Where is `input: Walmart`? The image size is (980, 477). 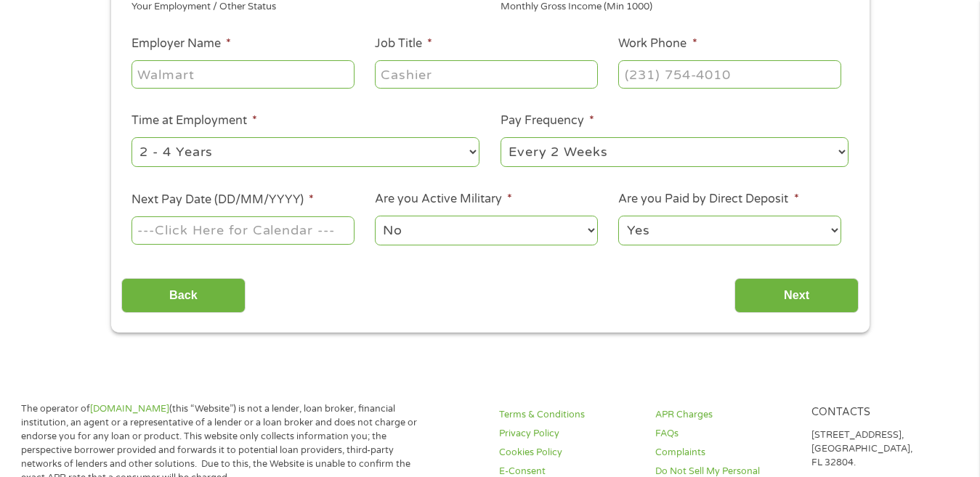 input: Walmart is located at coordinates (242, 74).